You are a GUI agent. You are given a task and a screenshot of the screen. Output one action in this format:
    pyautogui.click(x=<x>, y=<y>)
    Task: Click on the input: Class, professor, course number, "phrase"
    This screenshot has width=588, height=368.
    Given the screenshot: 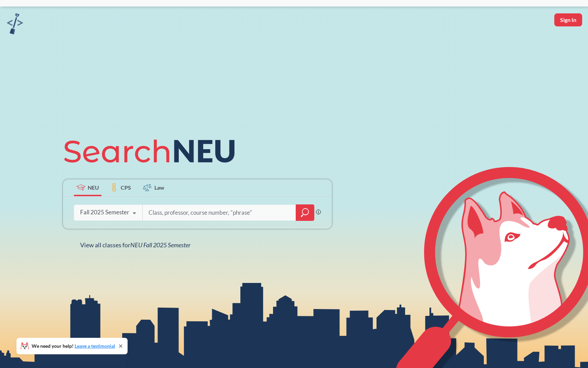 What is the action you would take?
    pyautogui.click(x=220, y=213)
    